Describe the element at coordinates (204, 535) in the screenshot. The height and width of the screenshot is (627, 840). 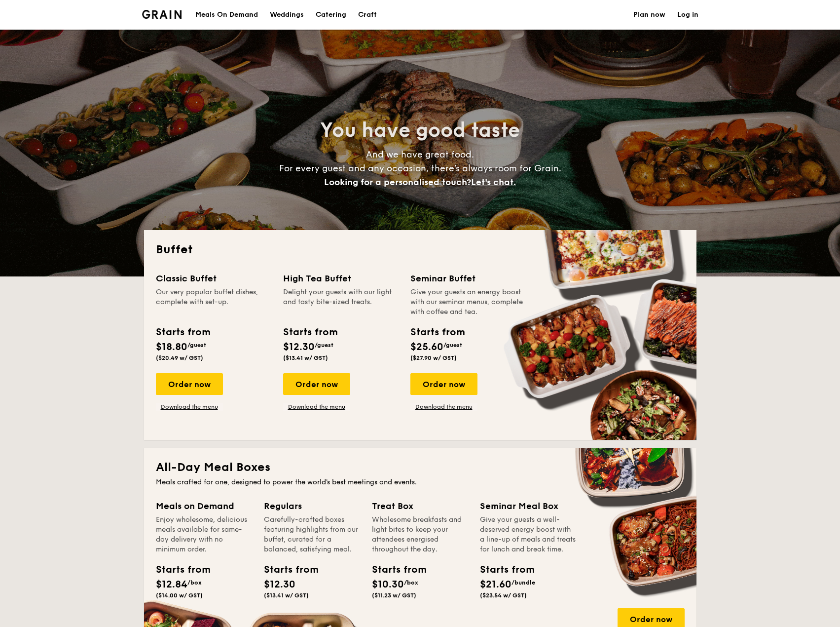
I see `div: Enjoy wholesome, delicious meals available for same-day delivery with no minimum order.` at that location.